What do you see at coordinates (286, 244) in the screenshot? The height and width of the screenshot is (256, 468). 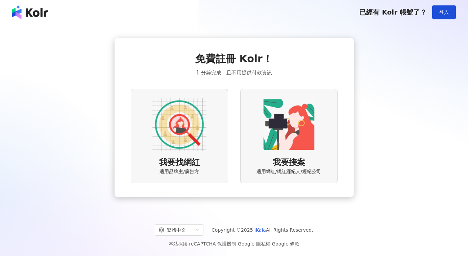 I see `a: Google 條款` at bounding box center [286, 244].